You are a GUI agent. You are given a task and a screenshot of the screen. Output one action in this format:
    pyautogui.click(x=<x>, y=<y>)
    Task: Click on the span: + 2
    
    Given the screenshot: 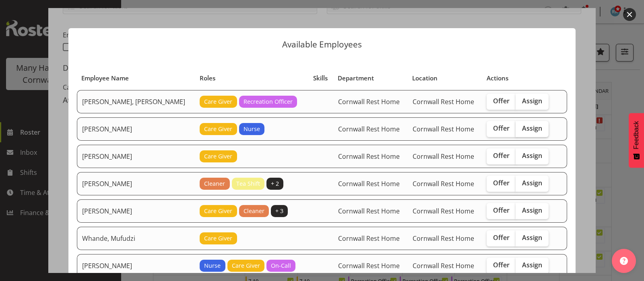 What is the action you would take?
    pyautogui.click(x=275, y=184)
    